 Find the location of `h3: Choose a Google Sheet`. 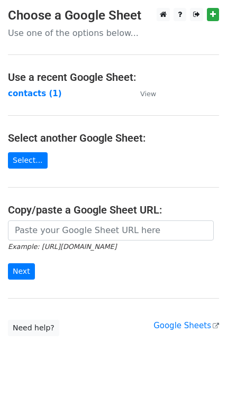

h3: Choose a Google Sheet is located at coordinates (113, 15).